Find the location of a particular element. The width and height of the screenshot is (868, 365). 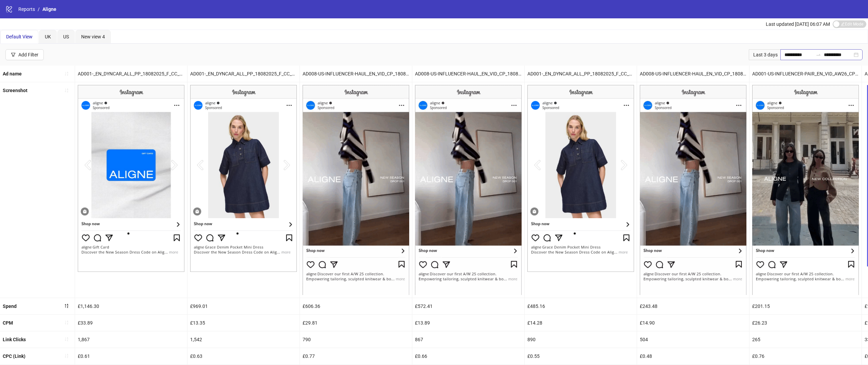

div: £0.66 is located at coordinates (468, 356).